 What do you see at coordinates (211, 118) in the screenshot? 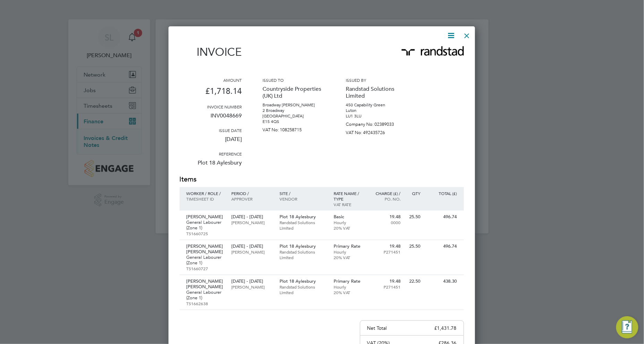
I see `p: INV0048669` at bounding box center [211, 118].